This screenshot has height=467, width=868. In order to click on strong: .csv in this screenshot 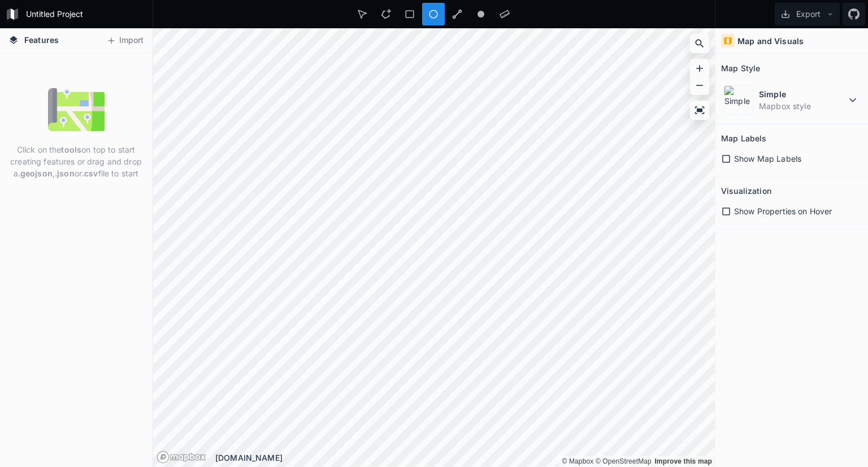, I will do `click(90, 173)`.